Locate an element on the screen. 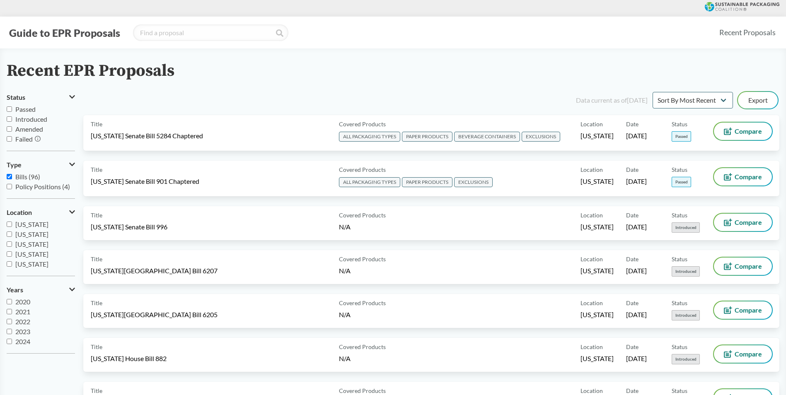  button: Status is located at coordinates (41, 97).